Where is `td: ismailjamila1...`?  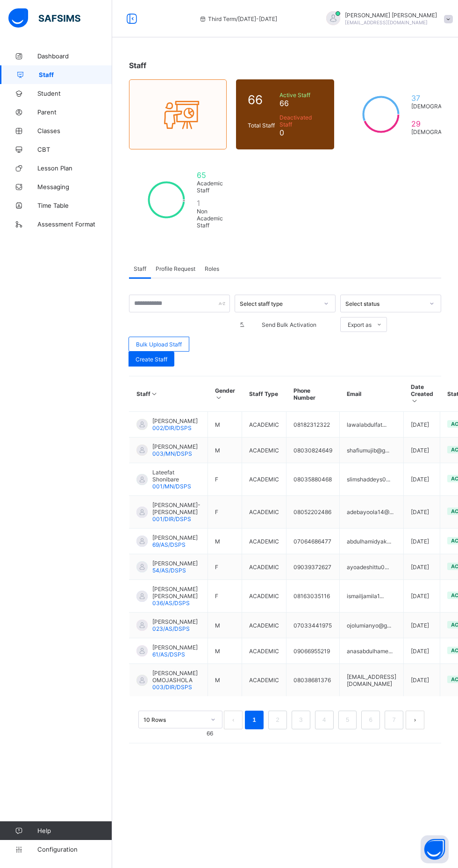 td: ismailjamila1... is located at coordinates (371, 596).